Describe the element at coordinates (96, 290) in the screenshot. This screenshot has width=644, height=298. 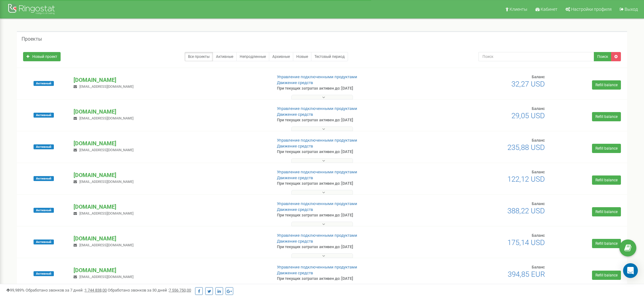
I see `u: 1 744 838,00` at that location.